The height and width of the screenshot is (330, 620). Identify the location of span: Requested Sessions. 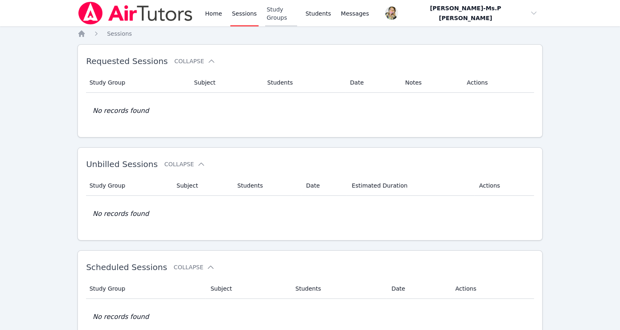
(127, 61).